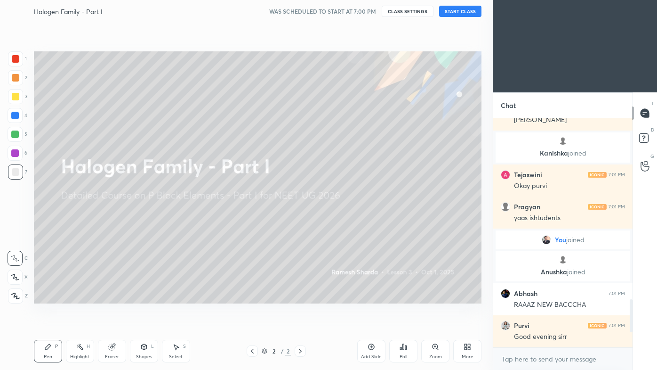 This screenshot has height=370, width=657. I want to click on div: More, so click(467, 356).